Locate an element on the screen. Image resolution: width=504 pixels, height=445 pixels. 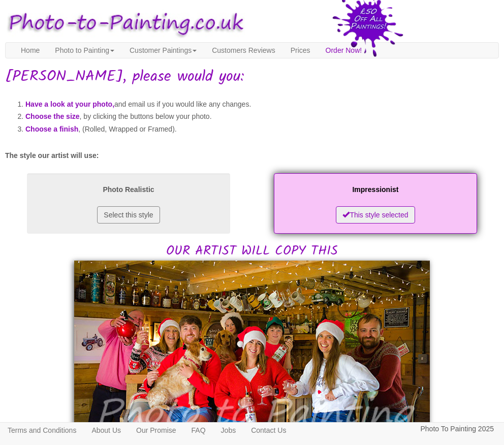
p: Photo To Painting 2025 is located at coordinates (457, 429).